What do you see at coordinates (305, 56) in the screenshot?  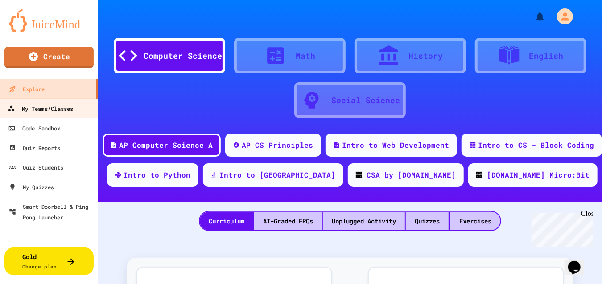 I see `div: Math` at bounding box center [305, 56].